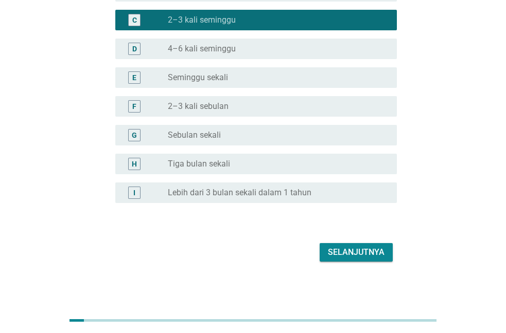 The width and height of the screenshot is (506, 333). I want to click on div: Selanjutnya, so click(356, 253).